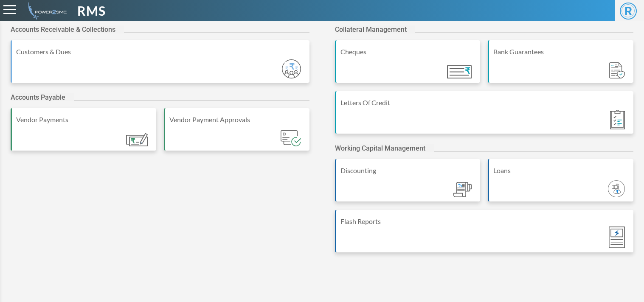 Image resolution: width=644 pixels, height=302 pixels. Describe the element at coordinates (42, 97) in the screenshot. I see `h2: Accounts Payable` at that location.